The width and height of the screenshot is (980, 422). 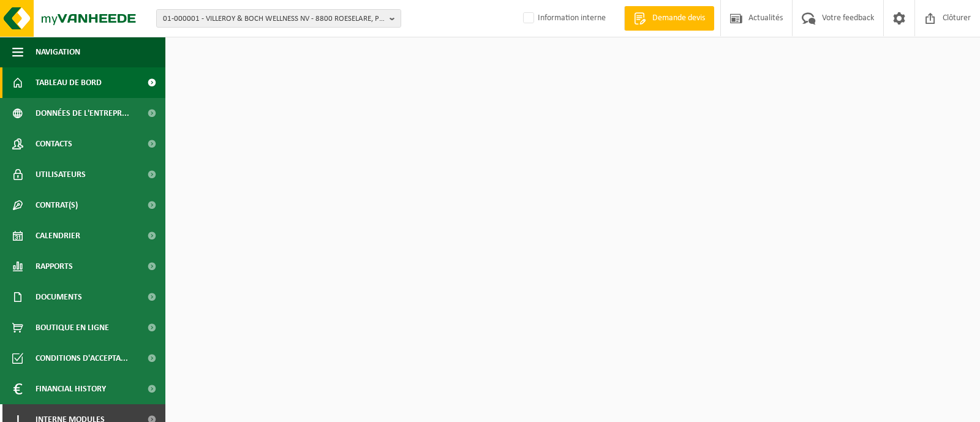 I want to click on span: Navigation, so click(x=58, y=52).